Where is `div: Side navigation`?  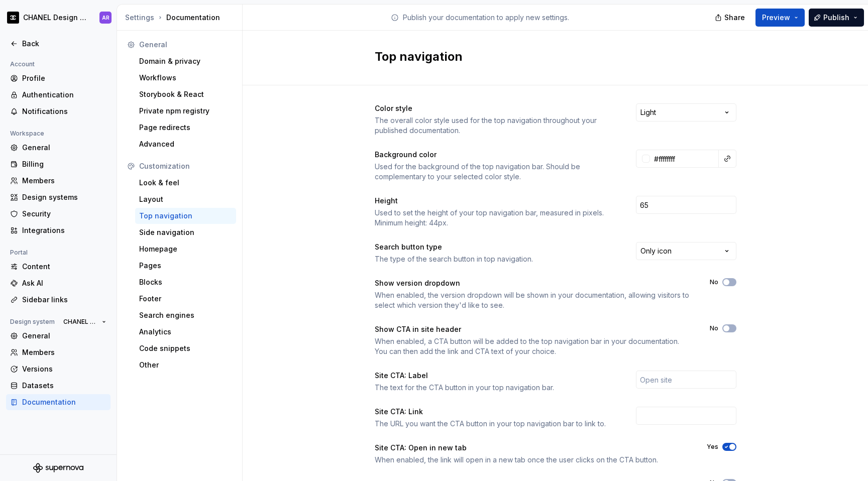 div: Side navigation is located at coordinates (185, 233).